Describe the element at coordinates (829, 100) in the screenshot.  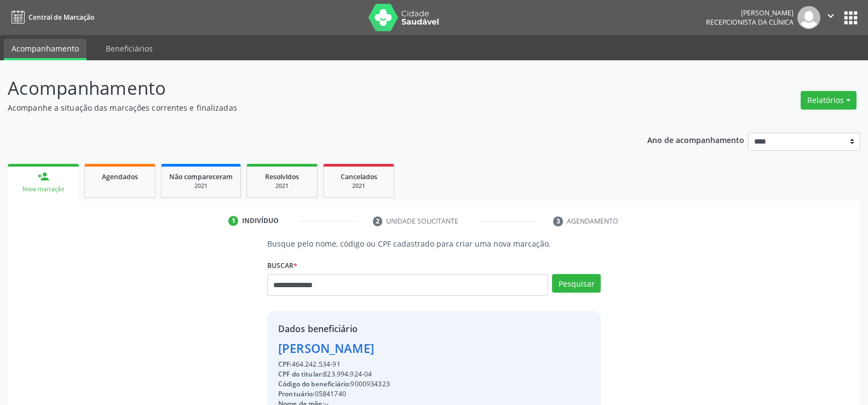
I see `button: Relatórios` at that location.